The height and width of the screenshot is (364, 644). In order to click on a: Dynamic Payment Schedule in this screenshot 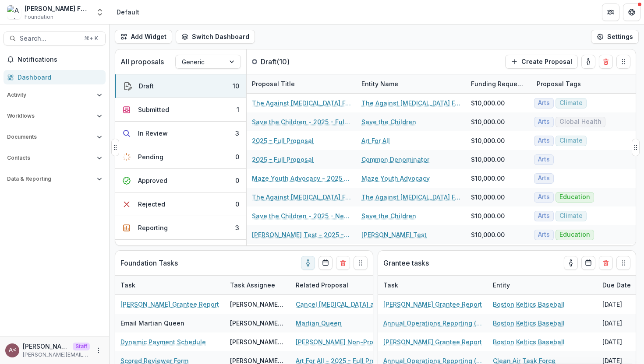, I will do `click(163, 341)`.